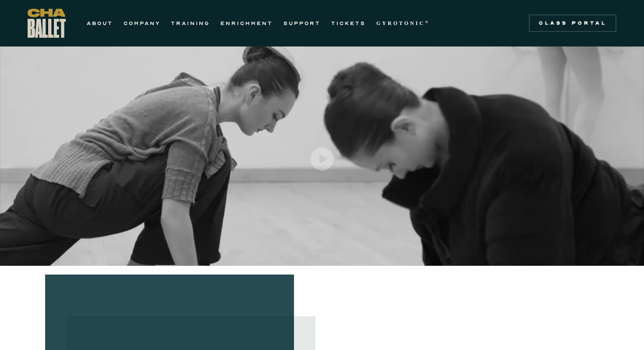 The width and height of the screenshot is (644, 350). I want to click on a: COMPANY, so click(142, 23).